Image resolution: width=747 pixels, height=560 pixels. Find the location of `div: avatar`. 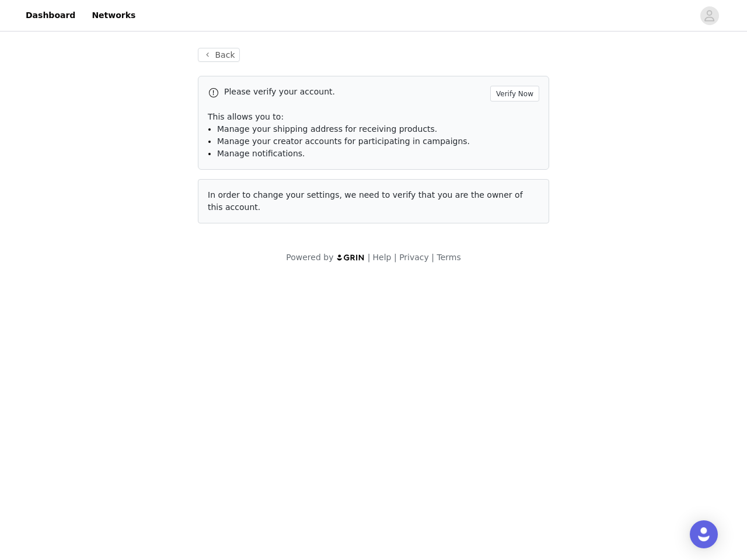

div: avatar is located at coordinates (709, 16).